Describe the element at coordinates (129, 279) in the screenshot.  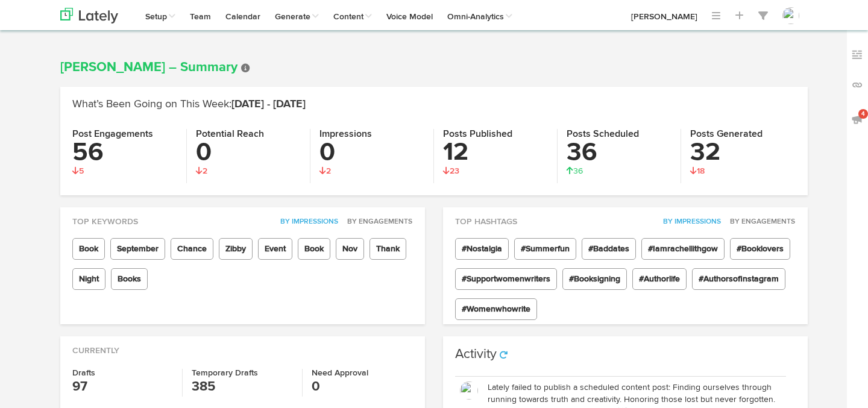
I see `span: Books` at that location.